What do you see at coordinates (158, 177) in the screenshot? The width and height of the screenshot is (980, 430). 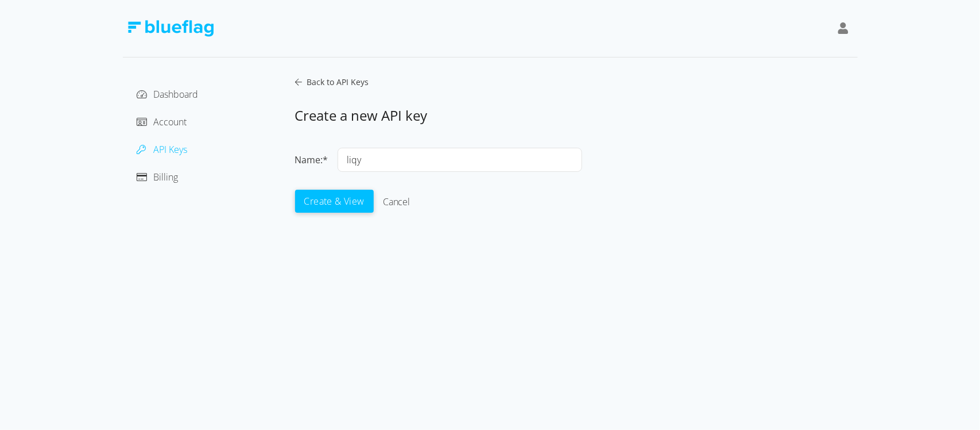 I see `a: Billing` at bounding box center [158, 177].